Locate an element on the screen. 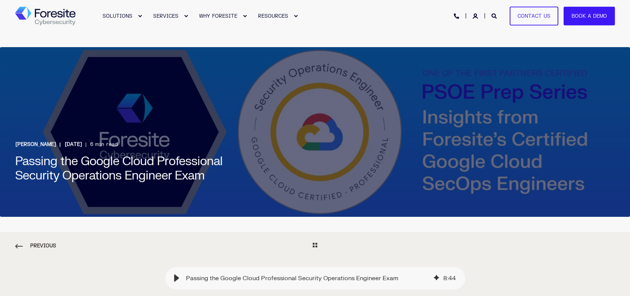  span: SOLUTIONS is located at coordinates (117, 16).